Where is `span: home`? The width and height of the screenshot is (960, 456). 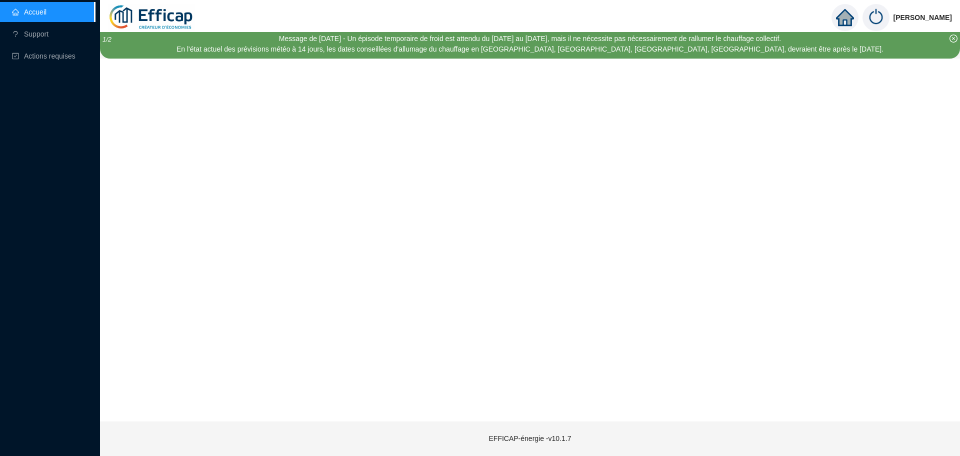 span: home is located at coordinates (845, 18).